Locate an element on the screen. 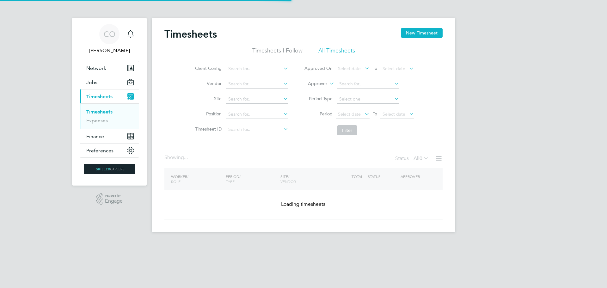 The height and width of the screenshot is (288, 607). span: Finance is located at coordinates (95, 136).